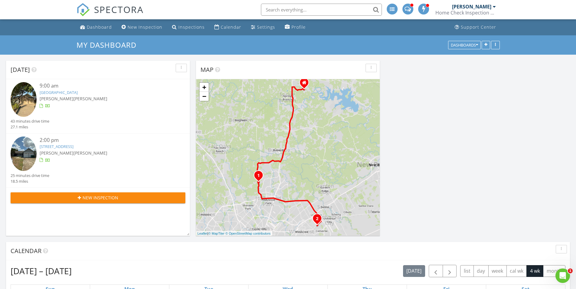 The image size is (576, 289). What do you see at coordinates (450, 271) in the screenshot?
I see `button: Next` at bounding box center [450, 271].